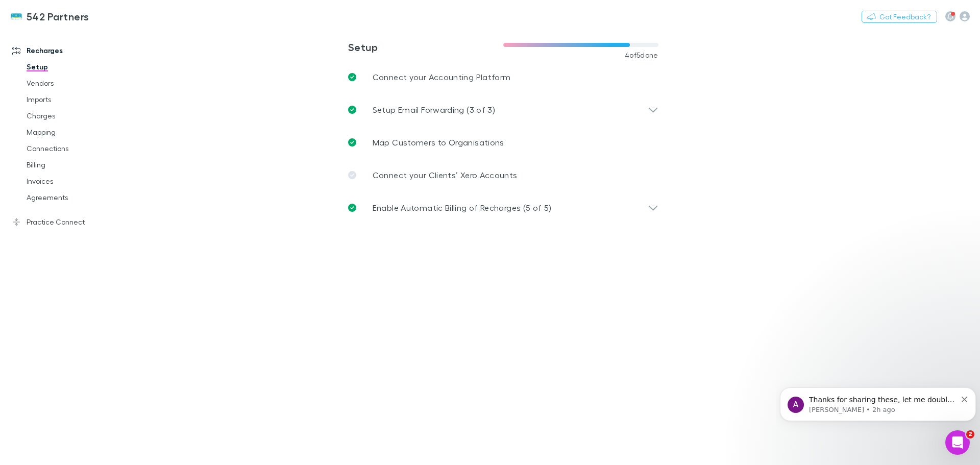  Describe the element at coordinates (70, 51) in the screenshot. I see `a: Recharges` at that location.